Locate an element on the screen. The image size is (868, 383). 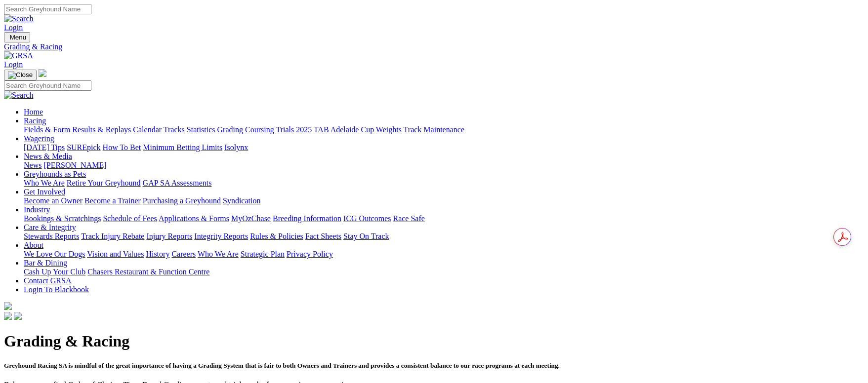
a: MyOzChase is located at coordinates (251, 218).